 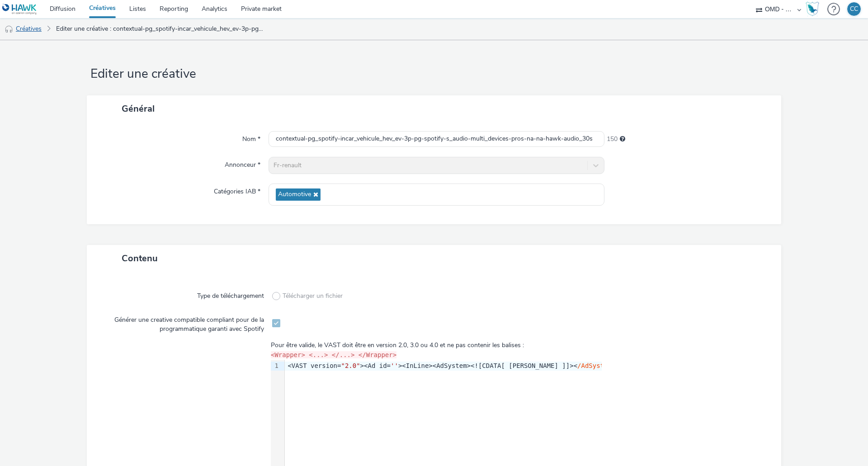 I want to click on img: undefined Logo, so click(x=19, y=9).